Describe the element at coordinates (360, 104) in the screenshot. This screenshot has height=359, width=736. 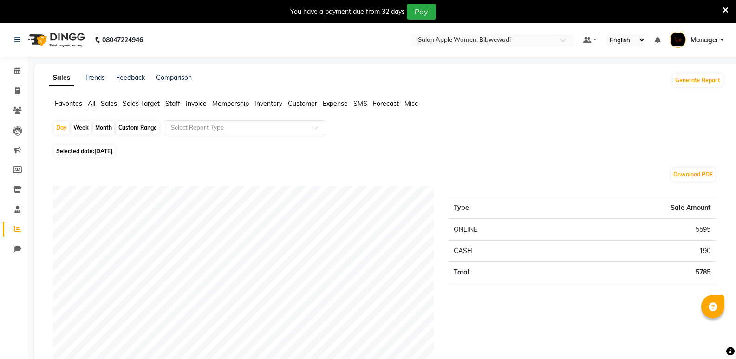
I see `span: SMS` at that location.